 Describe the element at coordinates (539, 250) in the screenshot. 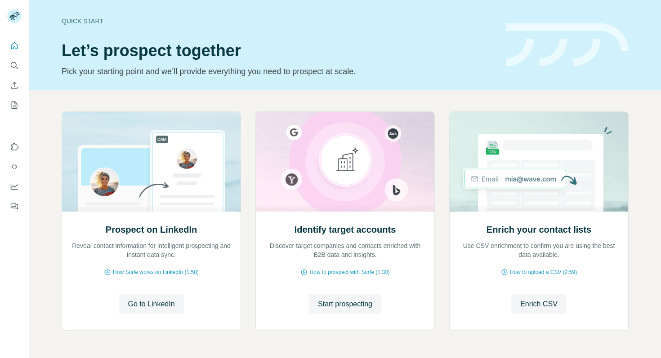

I see `p: Use CSV enrichment to confirm you are using the best data available.` at that location.